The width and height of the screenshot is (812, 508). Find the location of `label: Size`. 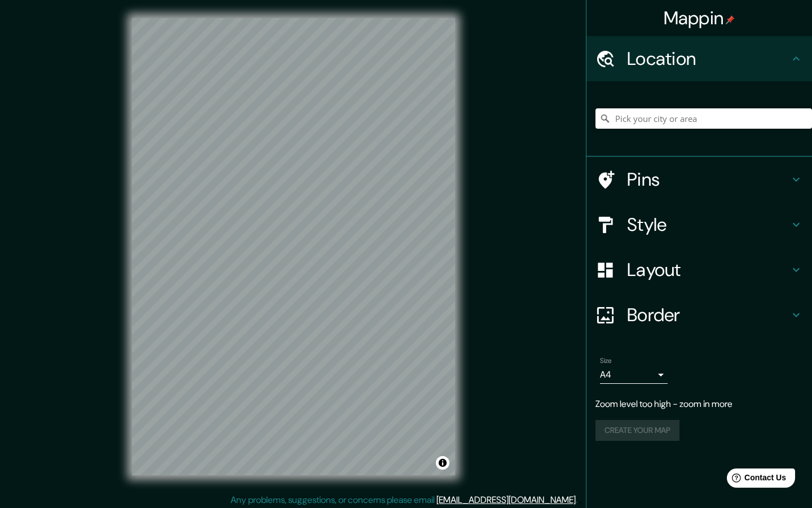

label: Size is located at coordinates (605, 360).